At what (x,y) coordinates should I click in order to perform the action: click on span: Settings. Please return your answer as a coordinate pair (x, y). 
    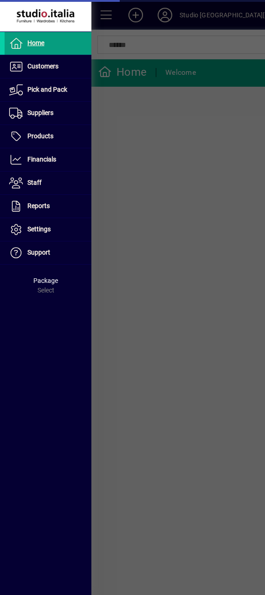
    Looking at the image, I should click on (39, 229).